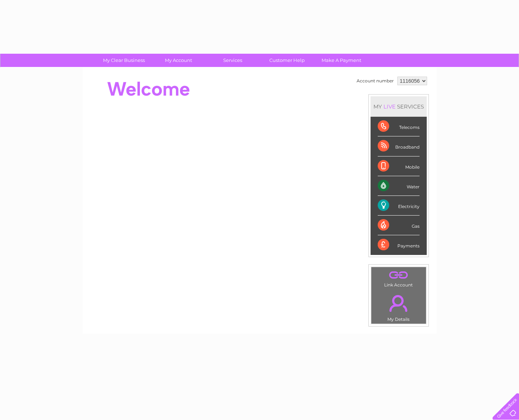 The width and height of the screenshot is (519, 420). Describe the element at coordinates (233, 60) in the screenshot. I see `a: Services` at that location.